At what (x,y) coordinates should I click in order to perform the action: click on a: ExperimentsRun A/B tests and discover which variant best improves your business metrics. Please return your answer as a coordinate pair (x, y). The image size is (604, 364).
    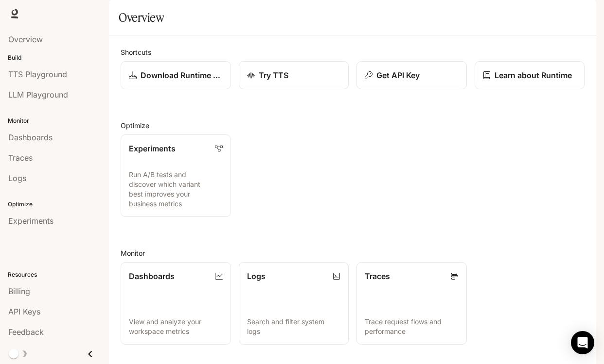
    Looking at the image, I should click on (175, 176).